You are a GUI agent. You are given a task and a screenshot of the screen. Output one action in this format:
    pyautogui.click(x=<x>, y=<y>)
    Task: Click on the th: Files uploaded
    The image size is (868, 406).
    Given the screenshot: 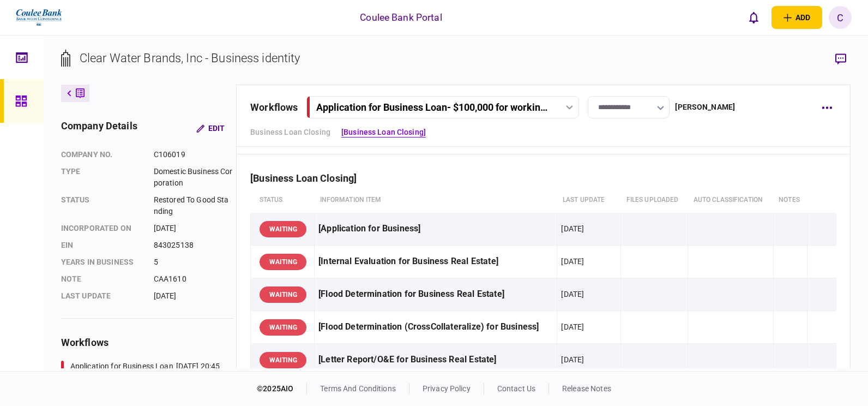 What is the action you would take?
    pyautogui.click(x=654, y=200)
    